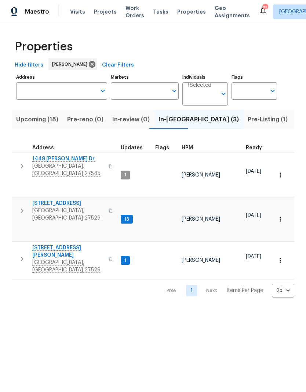 The image size is (306, 392). I want to click on span: Work Orders, so click(135, 12).